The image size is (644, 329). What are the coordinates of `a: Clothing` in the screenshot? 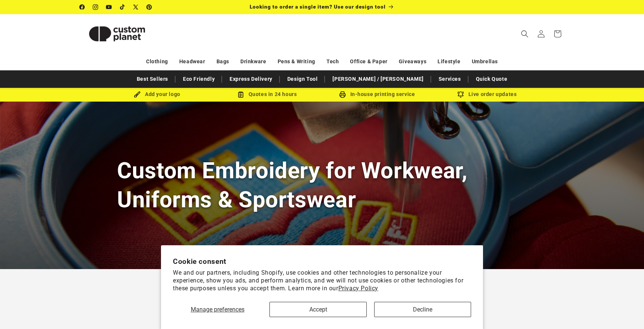 It's located at (157, 62).